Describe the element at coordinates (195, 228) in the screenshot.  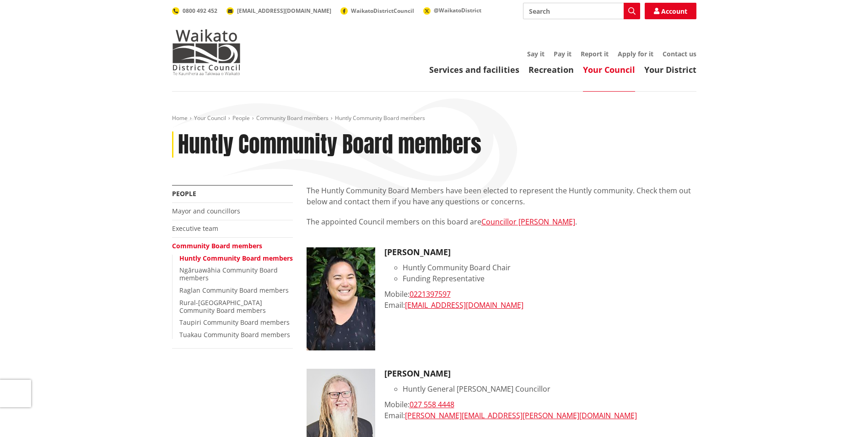
I see `a: Executive team` at that location.